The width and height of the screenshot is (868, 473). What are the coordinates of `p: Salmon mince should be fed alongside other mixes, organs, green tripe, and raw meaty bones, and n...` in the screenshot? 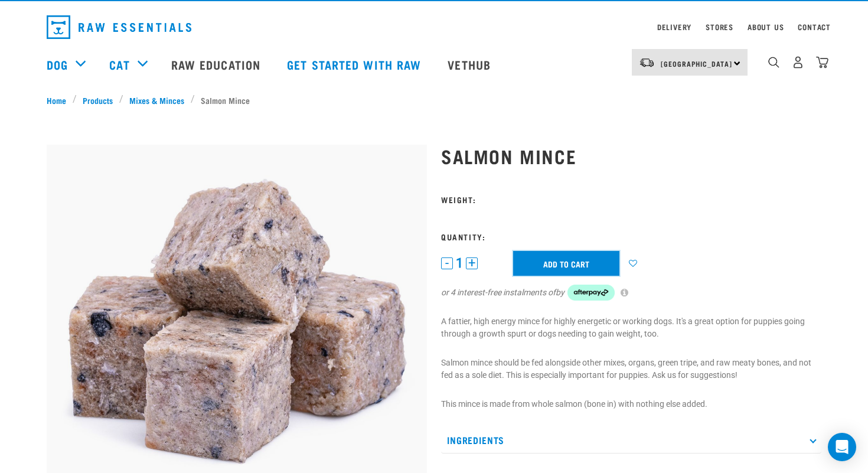 It's located at (631, 368).